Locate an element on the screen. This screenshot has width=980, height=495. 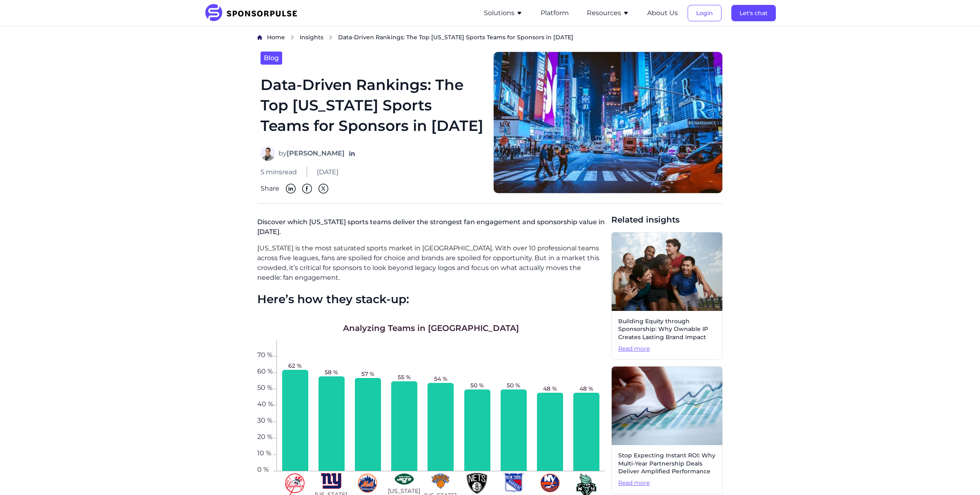
span: 54 % is located at coordinates (441, 379).